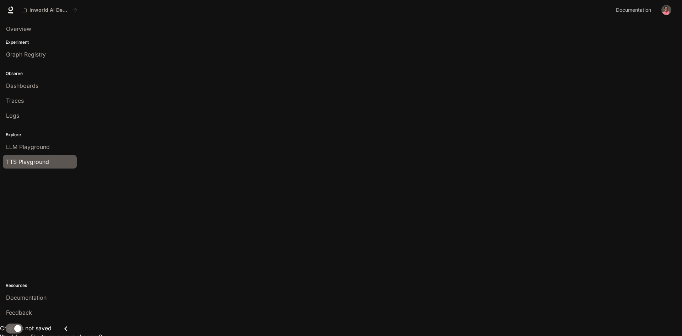 The width and height of the screenshot is (682, 336). I want to click on button: All workspaces, so click(49, 10).